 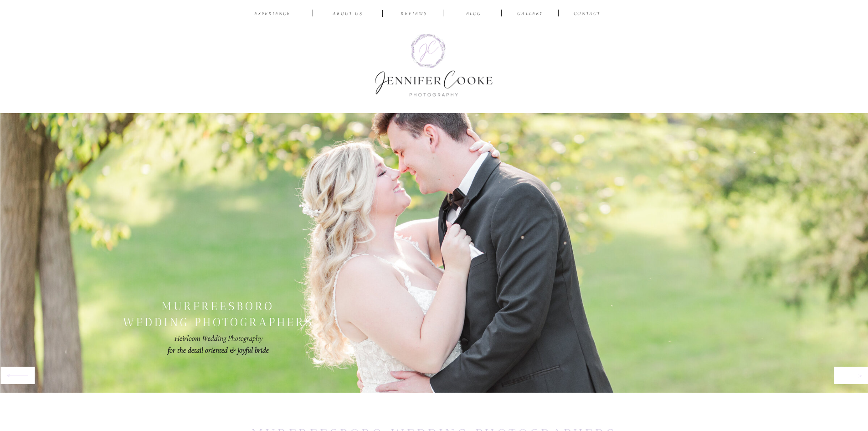 What do you see at coordinates (530, 14) in the screenshot?
I see `nav: Gallery` at bounding box center [530, 14].